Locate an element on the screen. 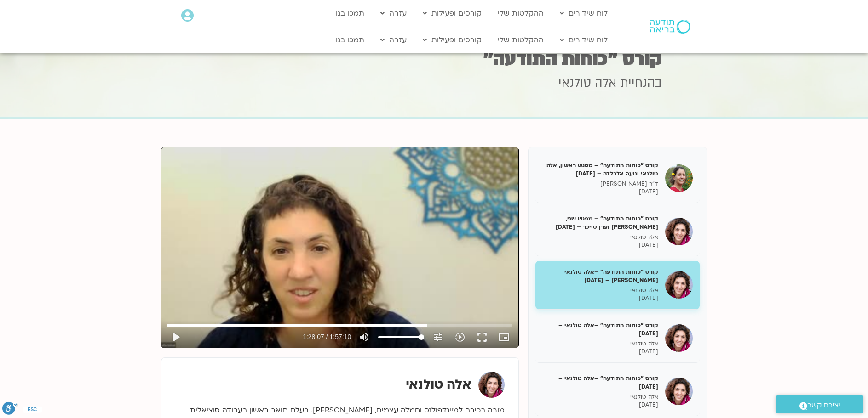  a: יצירת קשר is located at coordinates (820, 404).